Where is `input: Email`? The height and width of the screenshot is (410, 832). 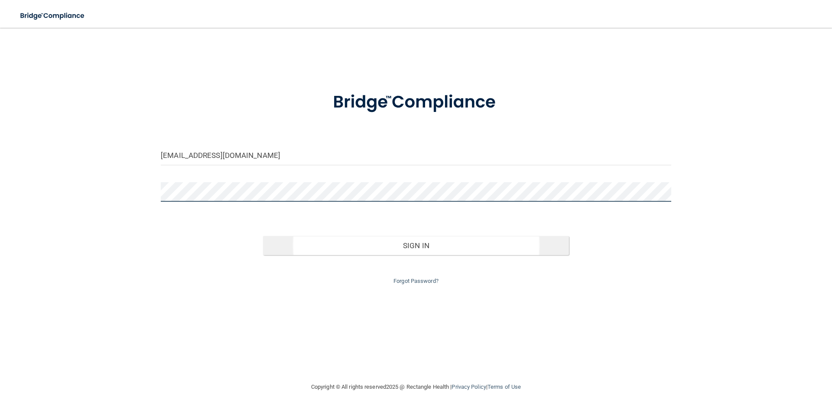
input: Email is located at coordinates (416, 155).